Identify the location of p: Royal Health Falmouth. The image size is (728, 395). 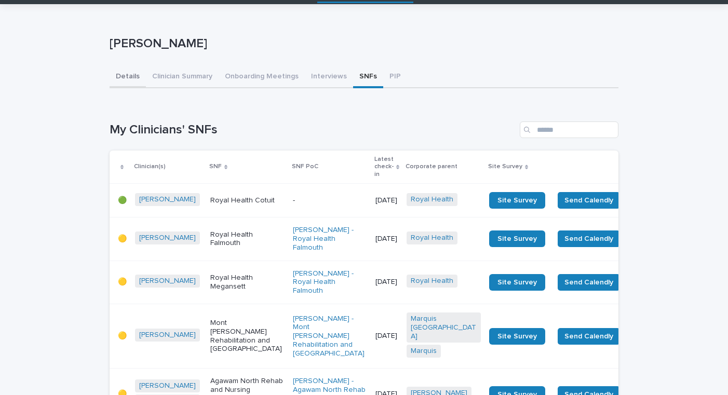
(247, 239).